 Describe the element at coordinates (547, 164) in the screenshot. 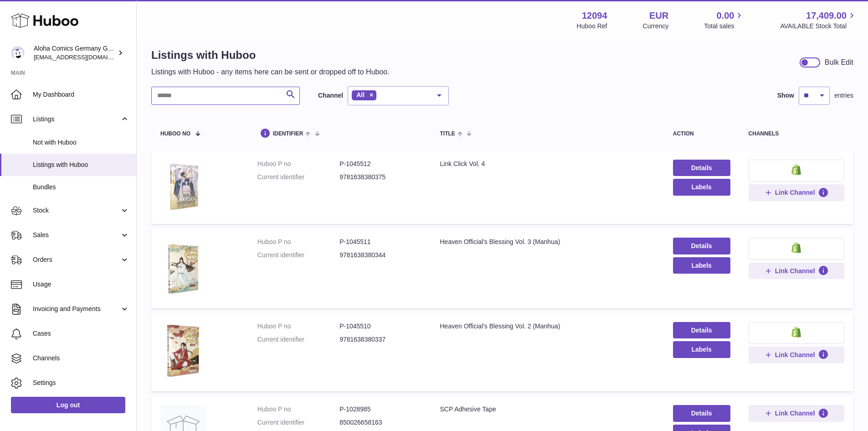

I see `div: Link Click Vol. 4` at that location.